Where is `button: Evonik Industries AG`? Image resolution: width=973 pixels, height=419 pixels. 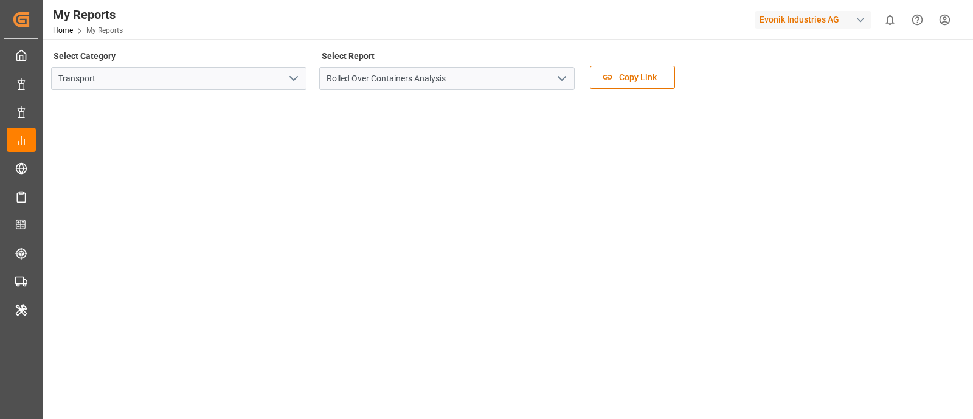
button: Evonik Industries AG is located at coordinates (815, 19).